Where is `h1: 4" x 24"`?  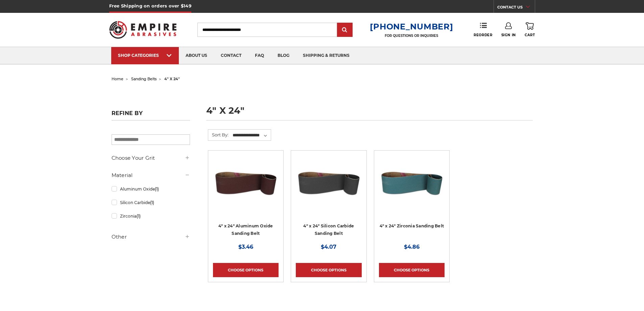 h1: 4" x 24" is located at coordinates (370, 113).